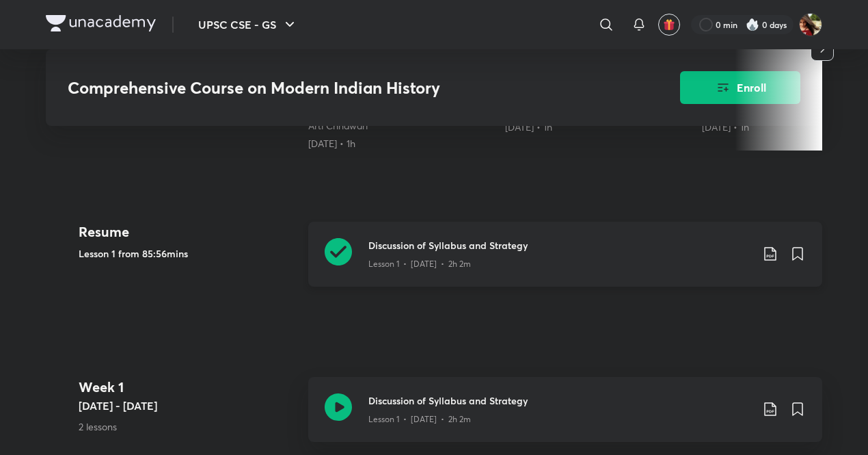  I want to click on h4: Resume, so click(188, 232).